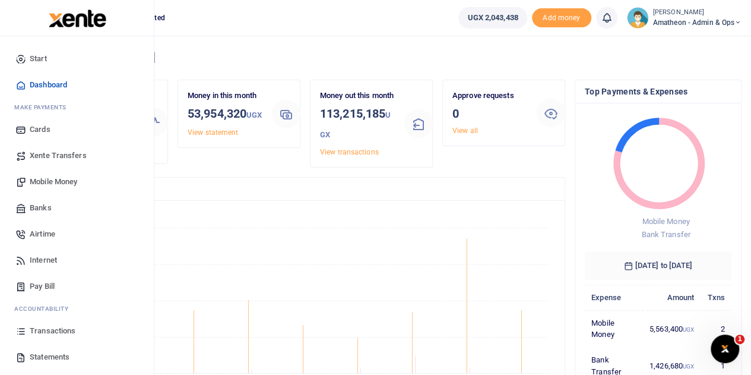 The height and width of the screenshot is (375, 751). Describe the element at coordinates (305, 189) in the screenshot. I see `h4: Transactions Overview` at that location.